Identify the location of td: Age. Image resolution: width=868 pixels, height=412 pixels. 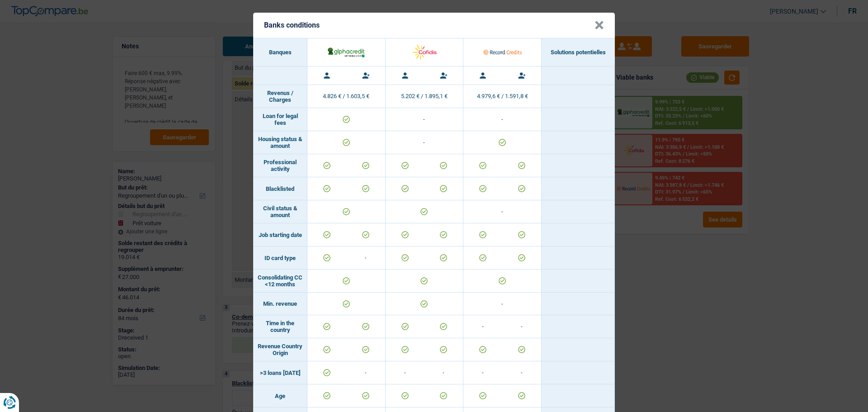
(280, 395).